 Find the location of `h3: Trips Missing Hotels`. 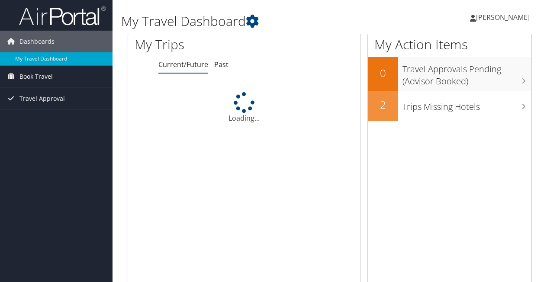

h3: Trips Missing Hotels is located at coordinates (467, 105).